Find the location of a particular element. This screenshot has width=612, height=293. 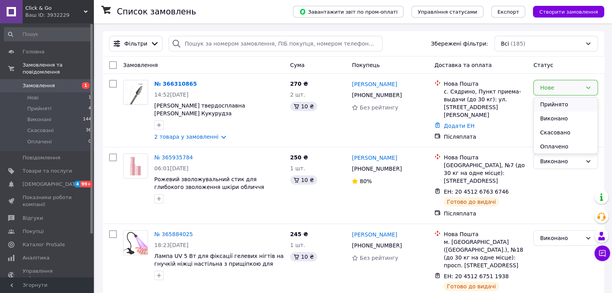

span: ЕН: 20 4512 6751 1938 is located at coordinates (476, 276).